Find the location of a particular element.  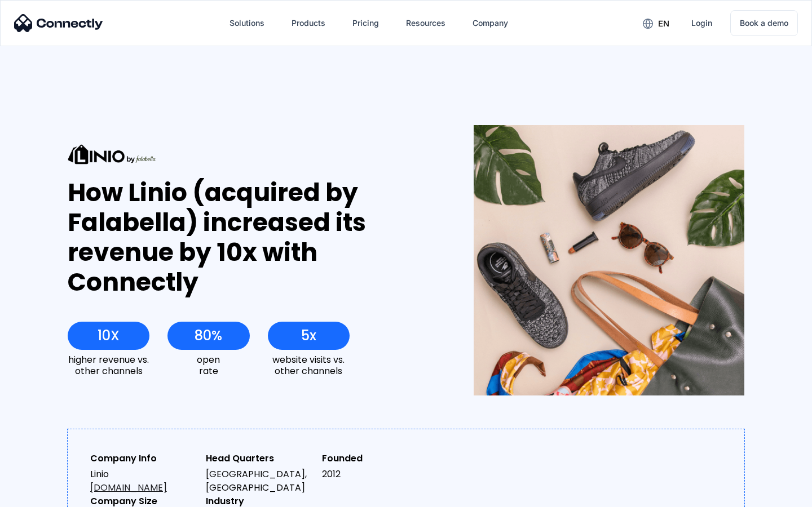

div: Linio is located at coordinates (143, 481).